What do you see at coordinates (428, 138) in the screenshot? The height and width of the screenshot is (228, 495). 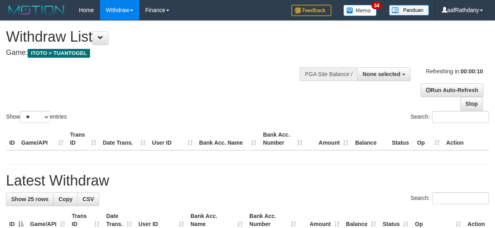 I see `th: Op` at bounding box center [428, 138].